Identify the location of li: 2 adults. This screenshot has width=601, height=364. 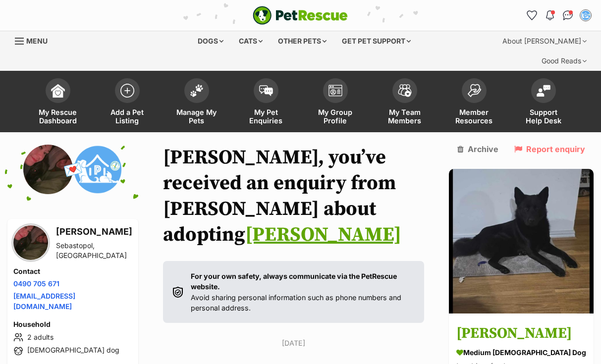
(72, 337).